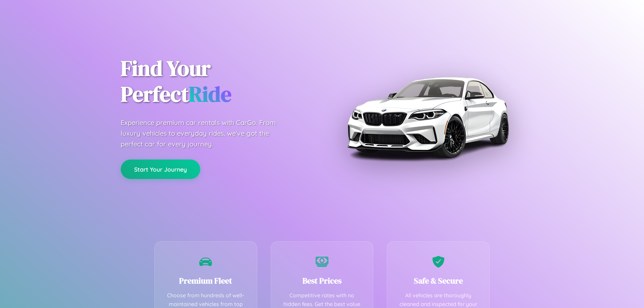  Describe the element at coordinates (160, 170) in the screenshot. I see `button: Start Your Journey` at that location.